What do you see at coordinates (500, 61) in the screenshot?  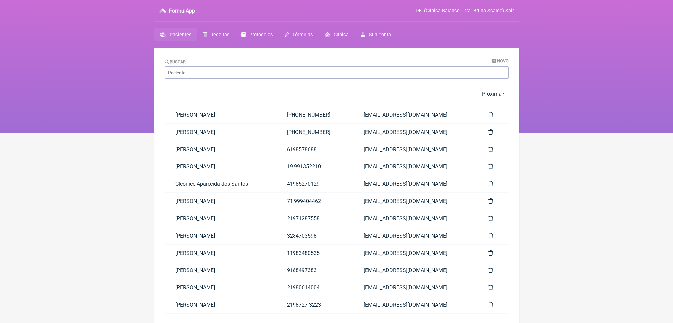 I see `a: Novo` at bounding box center [500, 61].